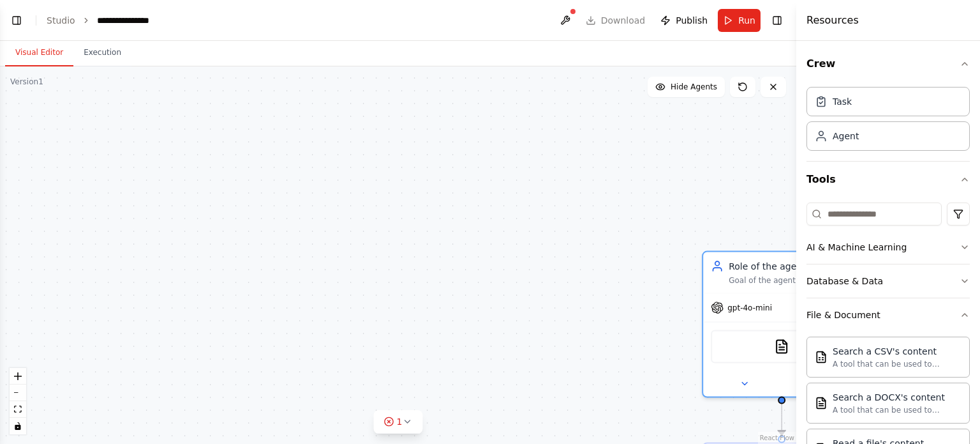  What do you see at coordinates (888, 247) in the screenshot?
I see `button: AI & Machine Learning` at bounding box center [888, 247].